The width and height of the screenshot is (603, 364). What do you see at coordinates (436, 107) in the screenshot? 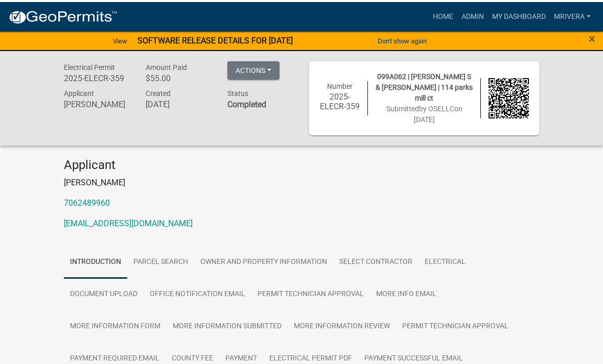
I see `span: by OSELLC` at bounding box center [436, 107].